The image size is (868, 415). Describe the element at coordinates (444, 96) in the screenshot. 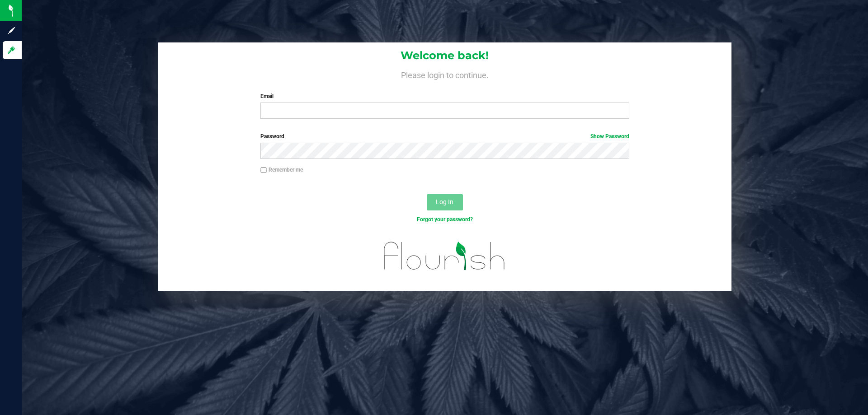

I see `label: Email` at that location.